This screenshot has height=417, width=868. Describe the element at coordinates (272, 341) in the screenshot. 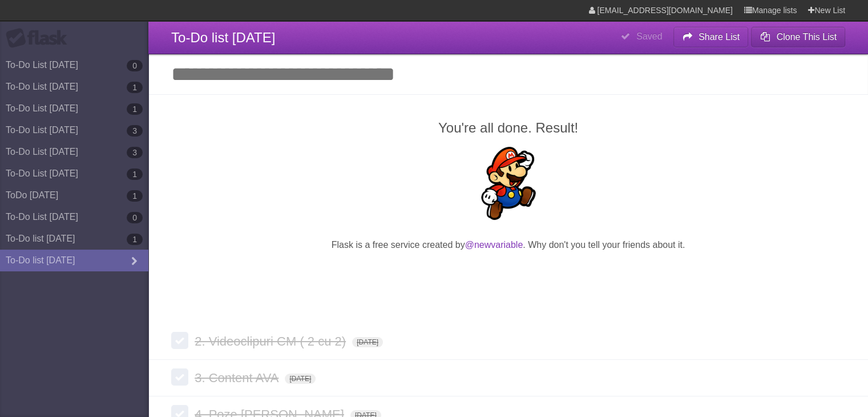

I see `span: 2. Videoclipuri CM ( 2 cu 2)` at that location.